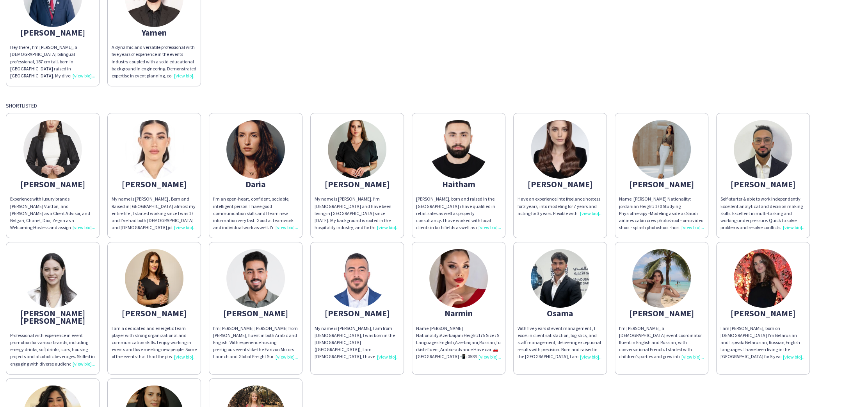 The width and height of the screenshot is (868, 407). Describe the element at coordinates (458, 278) in the screenshot. I see `img: thumb-6570951b4b34b.jpeg` at that location.